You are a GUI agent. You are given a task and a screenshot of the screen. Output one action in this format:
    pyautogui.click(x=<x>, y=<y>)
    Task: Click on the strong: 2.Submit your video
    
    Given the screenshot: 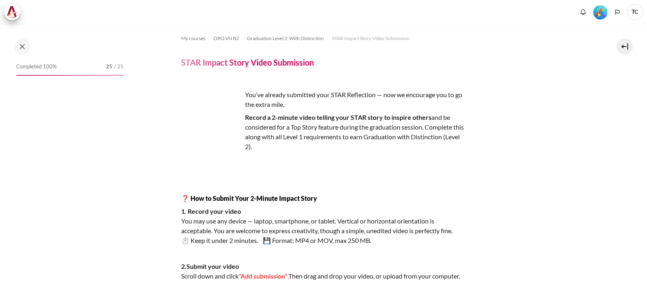 What is the action you would take?
    pyautogui.click(x=210, y=266)
    